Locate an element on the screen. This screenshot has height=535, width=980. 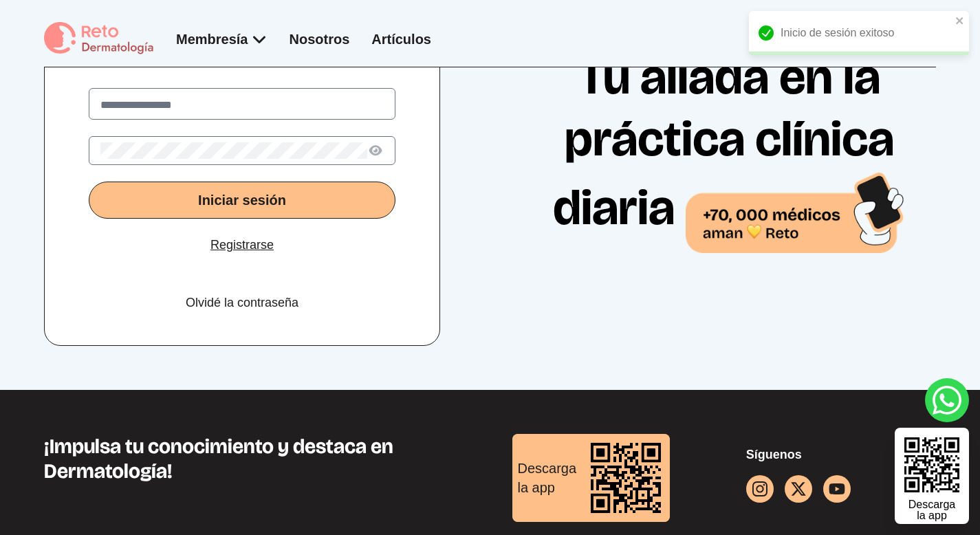
span: Iniciar sesión is located at coordinates (242, 200).